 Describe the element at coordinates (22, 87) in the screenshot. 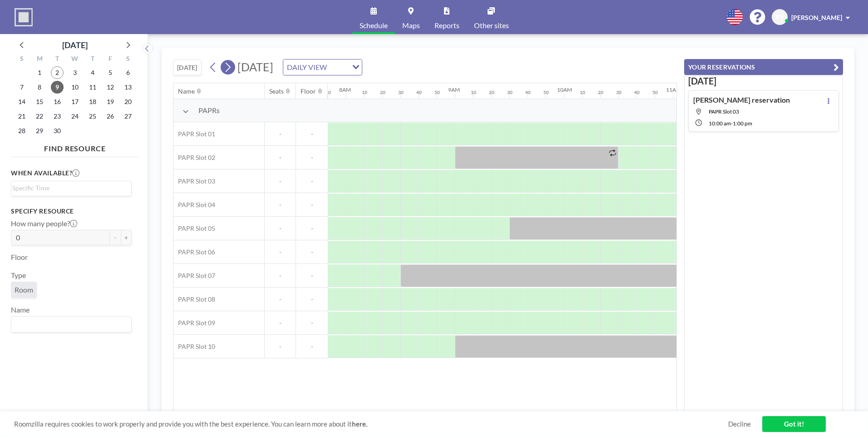

I see `span: Sunday, September 7, 2025` at that location.